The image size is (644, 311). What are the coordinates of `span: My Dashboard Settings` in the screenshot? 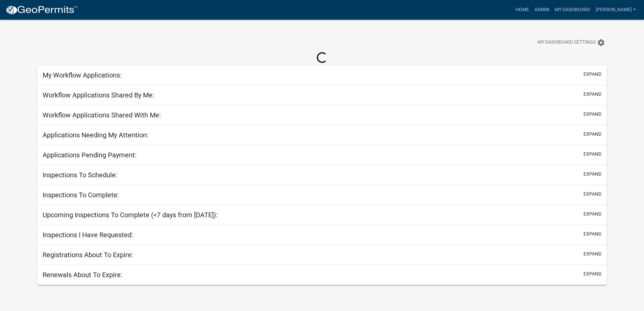 It's located at (566, 43).